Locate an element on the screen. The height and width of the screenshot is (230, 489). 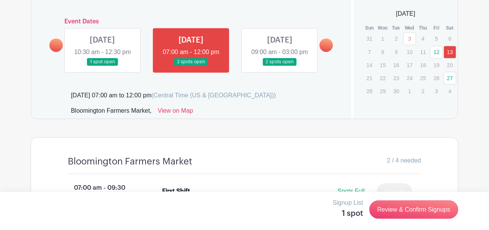
a: 12 is located at coordinates (437, 52).